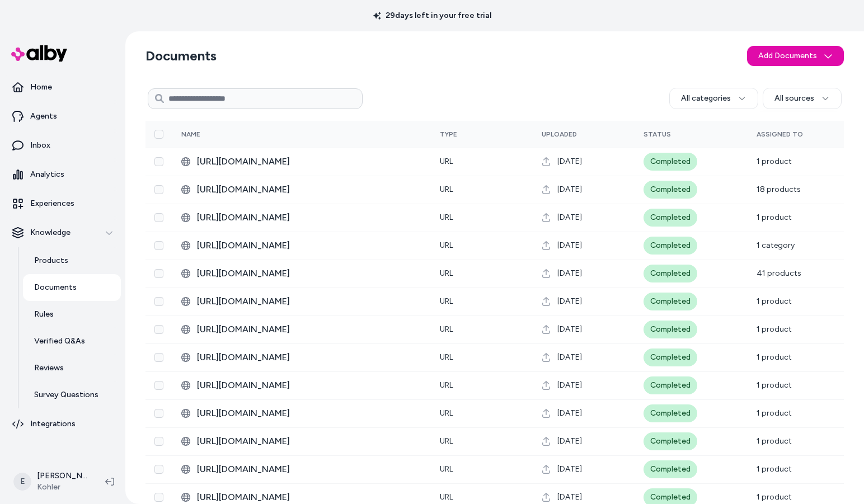  What do you see at coordinates (63, 203) in the screenshot?
I see `a: Experiences` at bounding box center [63, 203].